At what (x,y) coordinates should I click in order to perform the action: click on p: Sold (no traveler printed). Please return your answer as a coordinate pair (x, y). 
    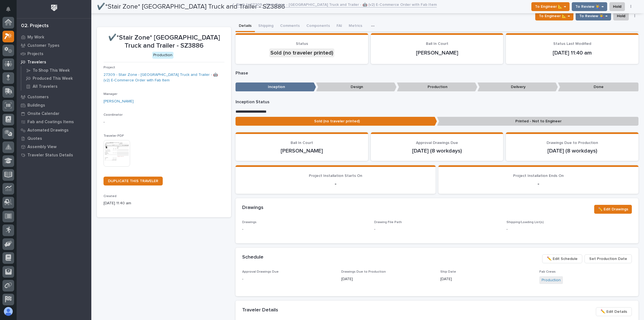
    Looking at the image, I should click on (337, 121).